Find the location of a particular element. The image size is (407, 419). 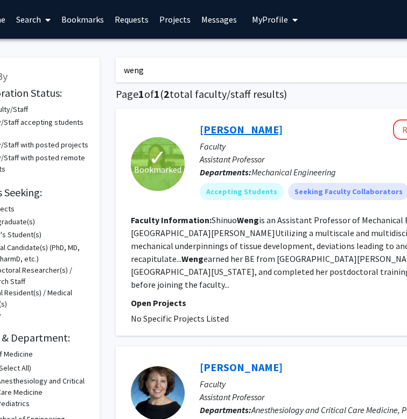

span: My Profile is located at coordinates (269, 19).